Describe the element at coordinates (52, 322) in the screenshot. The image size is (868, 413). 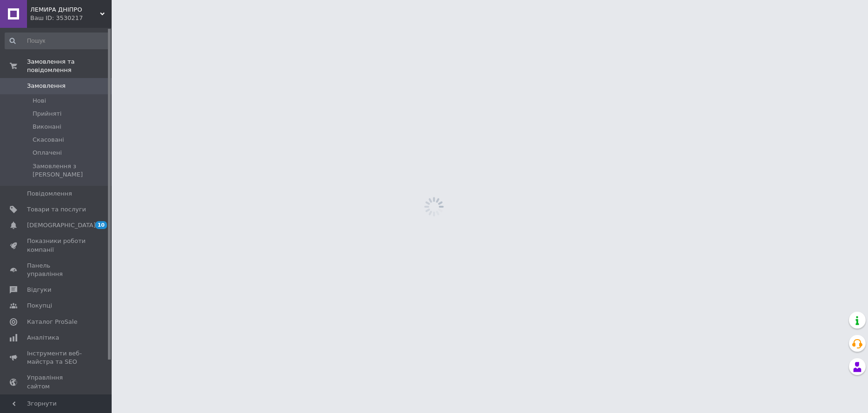
I see `span: Каталог ProSale` at that location.